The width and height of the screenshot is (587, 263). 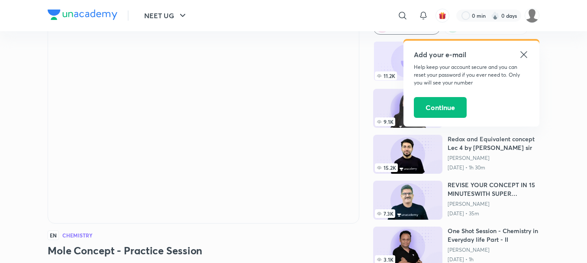 I want to click on img: streak, so click(x=495, y=16).